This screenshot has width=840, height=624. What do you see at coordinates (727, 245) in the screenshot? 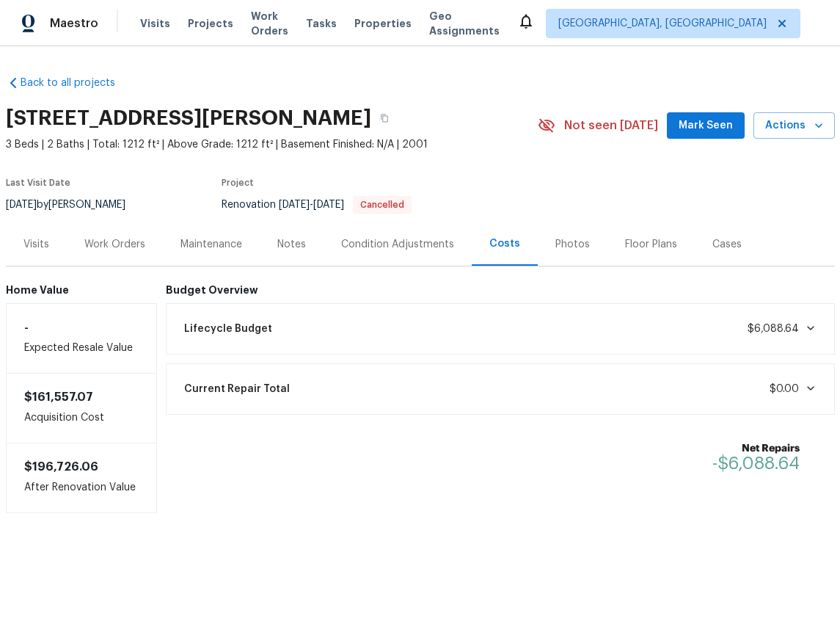
I see `div: Cases` at bounding box center [727, 245].